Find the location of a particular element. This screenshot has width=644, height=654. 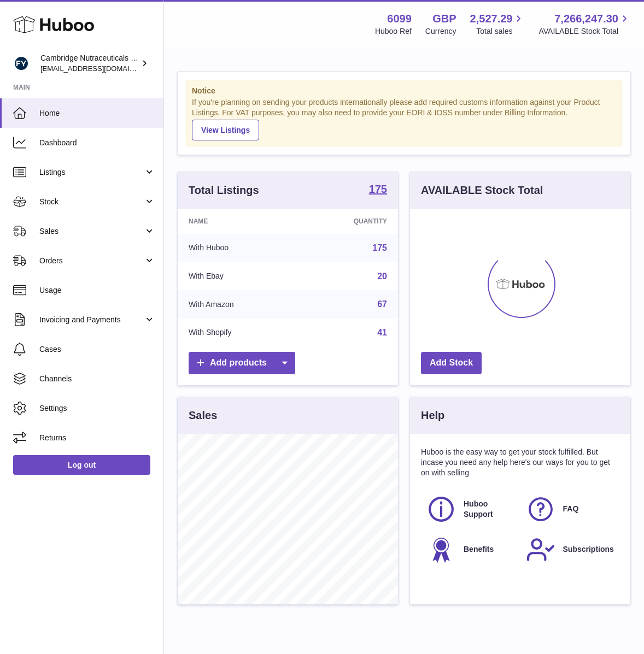

td: With Ebay is located at coordinates (237, 276).